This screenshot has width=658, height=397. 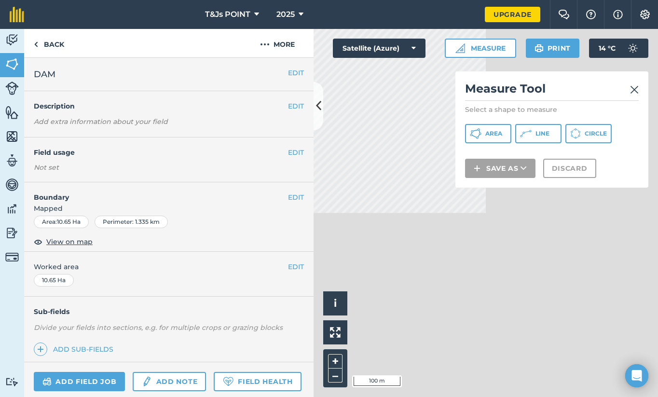 I want to click on button: Line, so click(x=538, y=134).